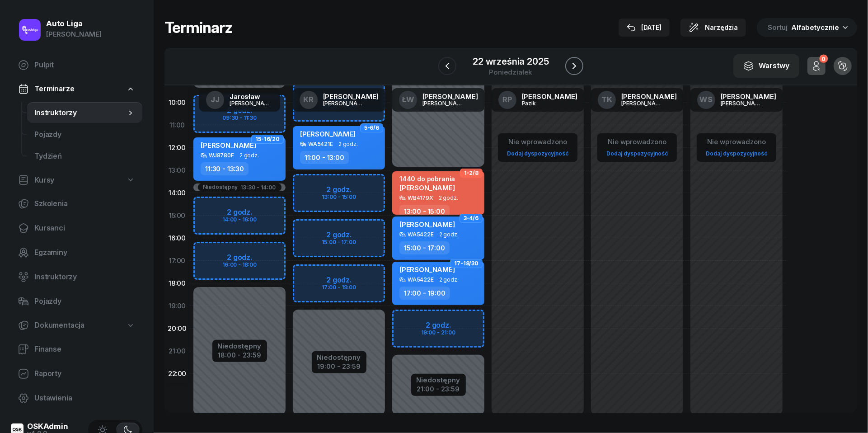 Image resolution: width=868 pixels, height=433 pixels. What do you see at coordinates (76, 253) in the screenshot?
I see `a: Egzaminy` at bounding box center [76, 253].